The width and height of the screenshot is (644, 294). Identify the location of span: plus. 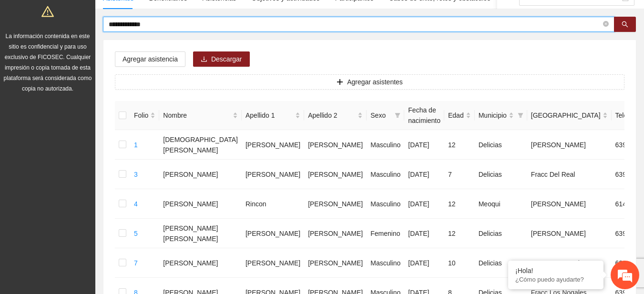
(340, 82).